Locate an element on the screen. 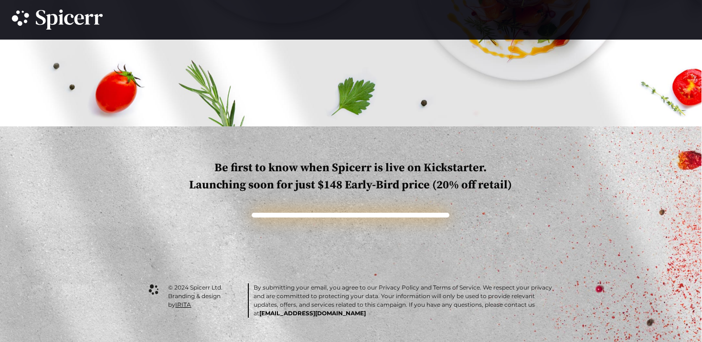 Image resolution: width=702 pixels, height=342 pixels. a: IRITA is located at coordinates (183, 305).